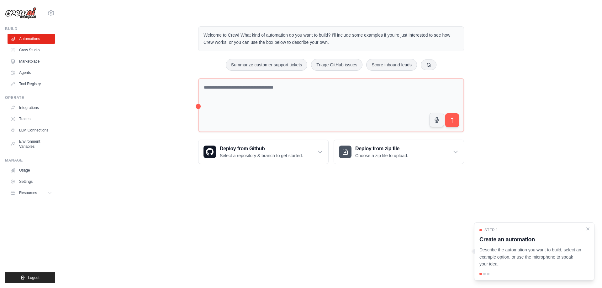  I want to click on span: Step 1, so click(491, 230).